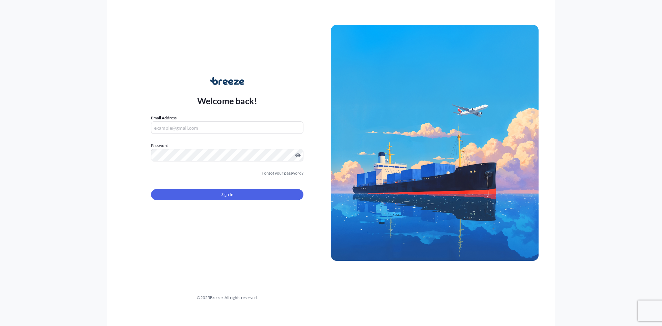  What do you see at coordinates (227, 128) in the screenshot?
I see `input: example@gmail.com` at bounding box center [227, 128].